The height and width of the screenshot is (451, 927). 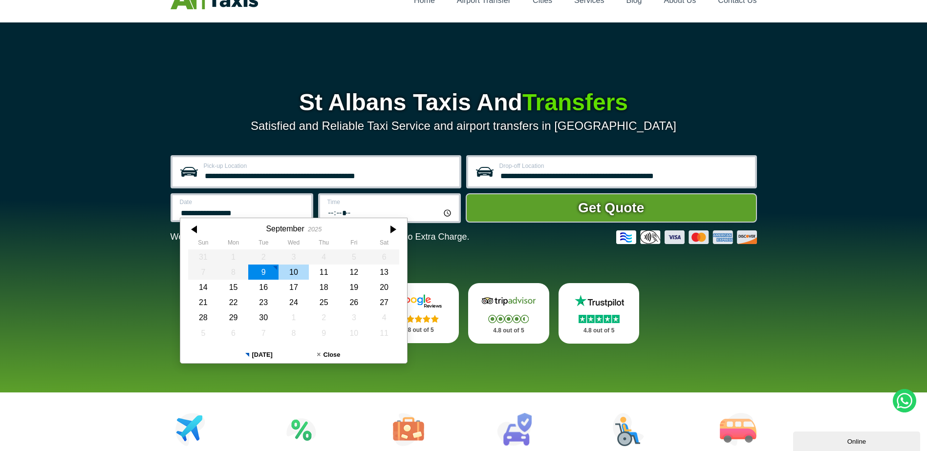 I want to click on div: 04 September 2025, so click(x=323, y=257).